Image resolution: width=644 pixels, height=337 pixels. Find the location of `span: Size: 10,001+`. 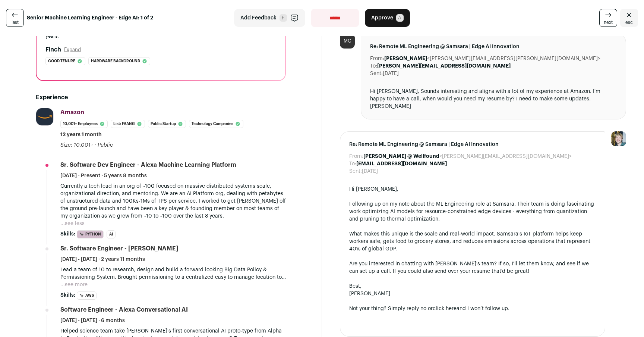

span: Size: 10,001+ is located at coordinates (77, 145).